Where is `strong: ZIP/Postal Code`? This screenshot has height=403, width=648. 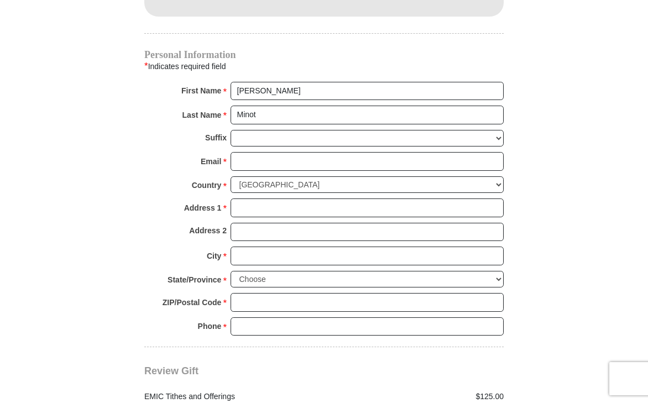
strong: ZIP/Postal Code is located at coordinates (192, 302).